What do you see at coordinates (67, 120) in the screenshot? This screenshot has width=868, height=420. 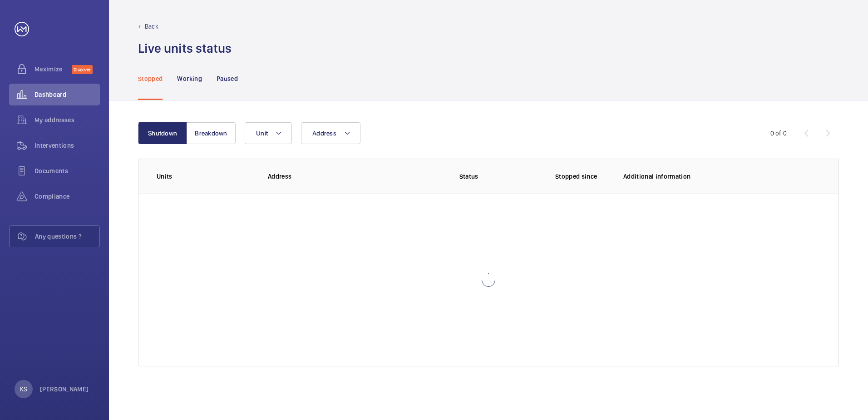 I see `span: My addresses` at bounding box center [67, 120].